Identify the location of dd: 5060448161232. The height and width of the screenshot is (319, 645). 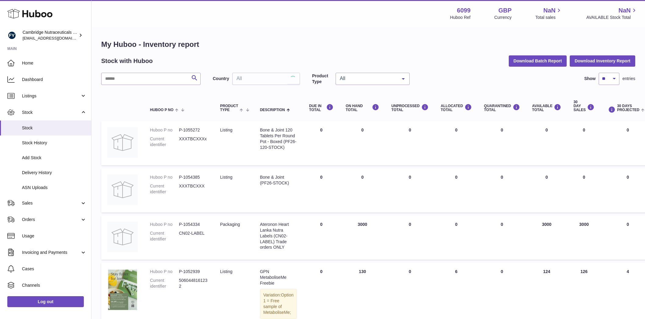
(193, 284).